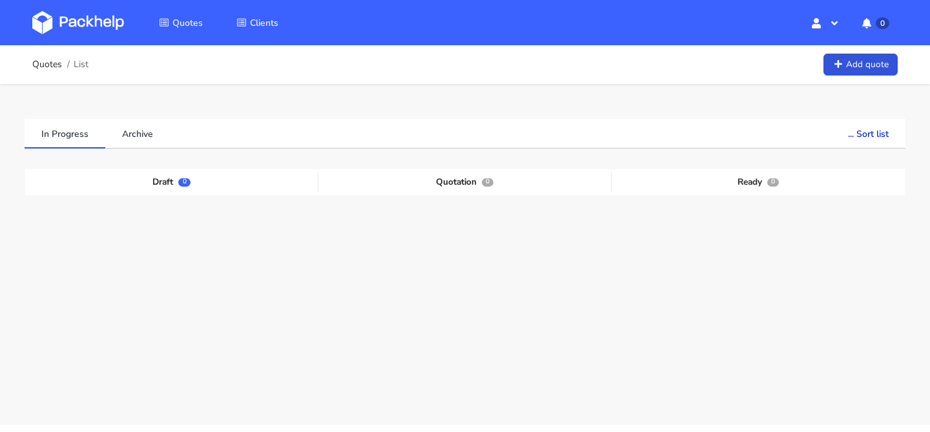 This screenshot has width=930, height=432. What do you see at coordinates (172, 182) in the screenshot?
I see `div: Draft` at bounding box center [172, 182].